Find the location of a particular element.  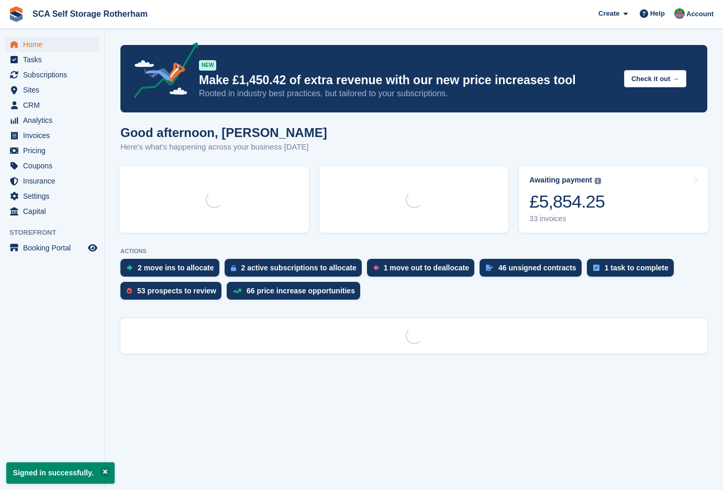

img: move_ins_to_allocate_icon-fdf77a2bb77ea45bf5b3d319d69a93e2d87916cf1d5bf7949dd705db3b84f3ca.svg is located at coordinates (129, 268).